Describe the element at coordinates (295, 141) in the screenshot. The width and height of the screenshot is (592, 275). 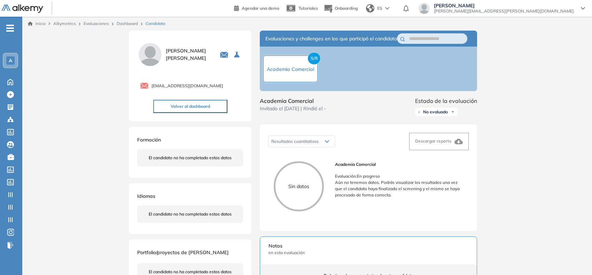
I see `span: Resultados cuantitativos` at that location.